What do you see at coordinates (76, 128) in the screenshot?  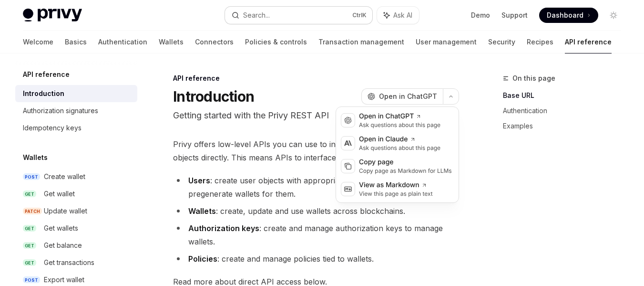 I see `a: Idempotency keys` at bounding box center [76, 128].